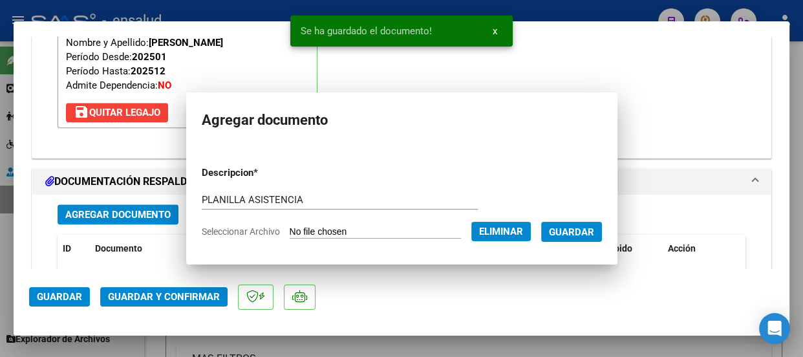 The width and height of the screenshot is (803, 357). I want to click on span: Acción, so click(682, 248).